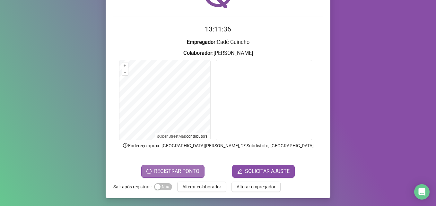 The height and width of the screenshot is (206, 436). I want to click on strong: Colaborador, so click(198, 53).